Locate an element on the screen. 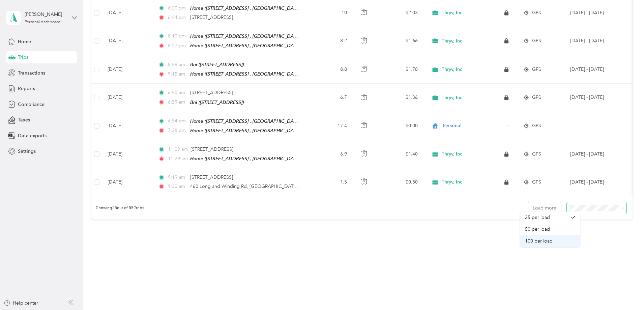  span: 100 per load is located at coordinates (539, 241).